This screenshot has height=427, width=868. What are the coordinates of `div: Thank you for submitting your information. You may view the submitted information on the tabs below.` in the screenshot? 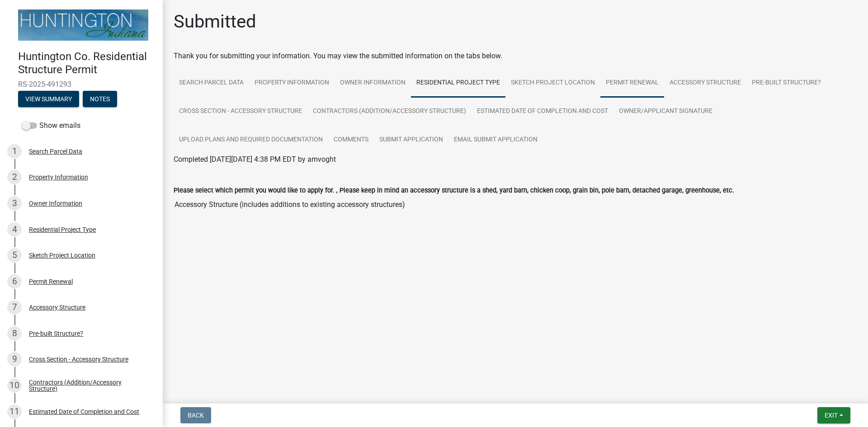 It's located at (515, 56).